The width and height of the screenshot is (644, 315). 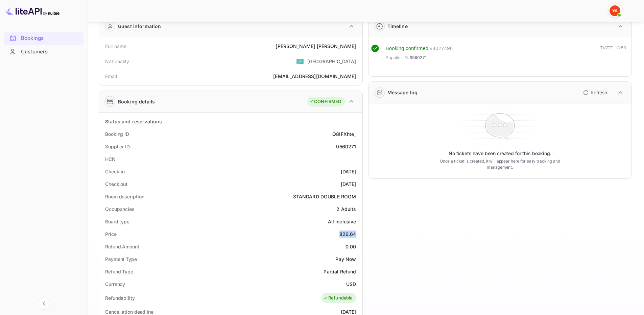 What do you see at coordinates (344, 134) in the screenshot?
I see `div: Q8IFXhte_` at bounding box center [344, 134].